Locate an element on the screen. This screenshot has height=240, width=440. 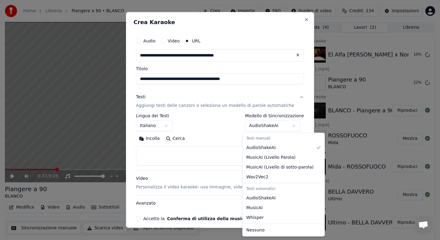
span: MusicAI is located at coordinates (254, 208).